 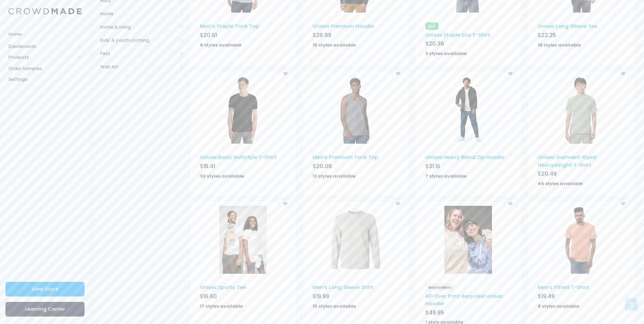 What do you see at coordinates (432, 26) in the screenshot?
I see `span: Eco` at bounding box center [432, 26].